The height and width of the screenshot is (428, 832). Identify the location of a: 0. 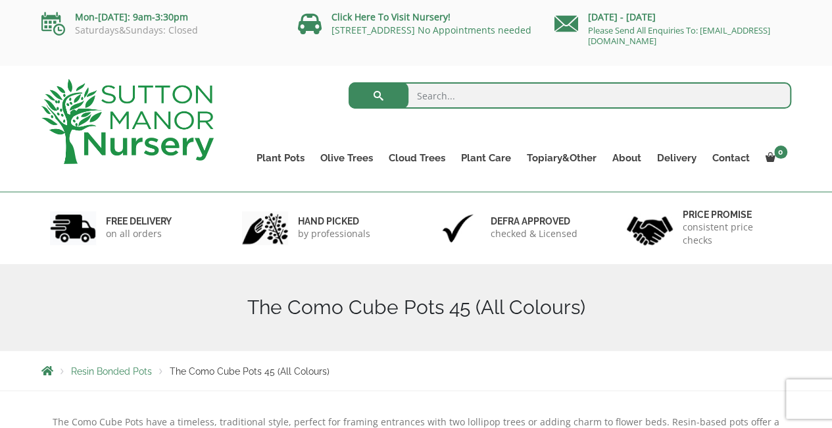
(774, 158).